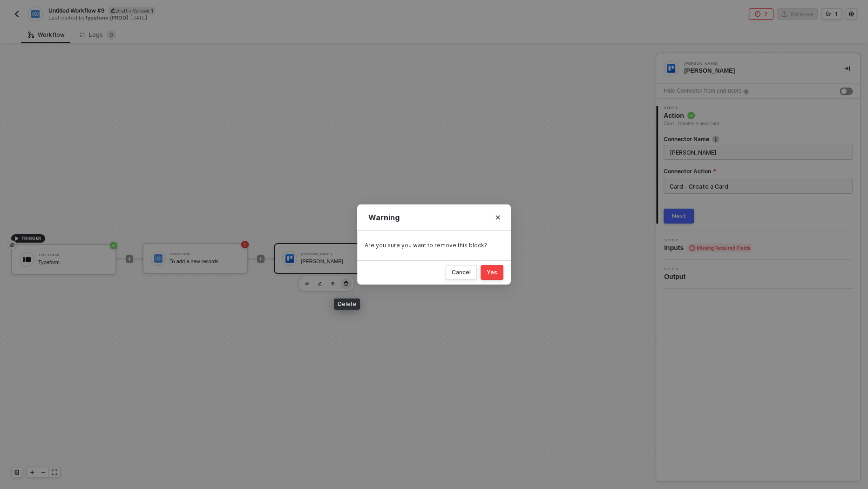 Image resolution: width=868 pixels, height=489 pixels. Describe the element at coordinates (76, 10) in the screenshot. I see `span: Untitled Workflow #9` at that location.